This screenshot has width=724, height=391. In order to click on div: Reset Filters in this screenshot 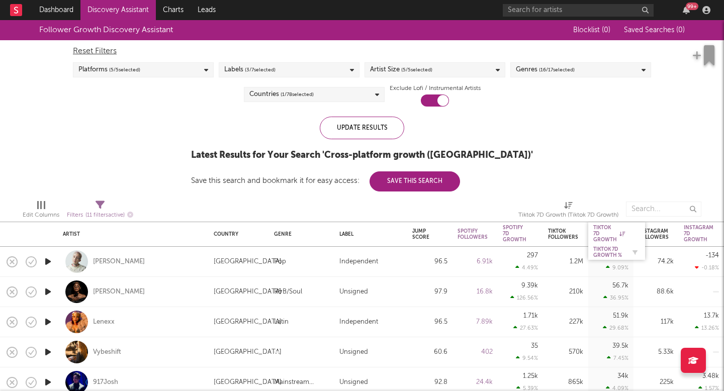, I will do `click(362, 51)`.